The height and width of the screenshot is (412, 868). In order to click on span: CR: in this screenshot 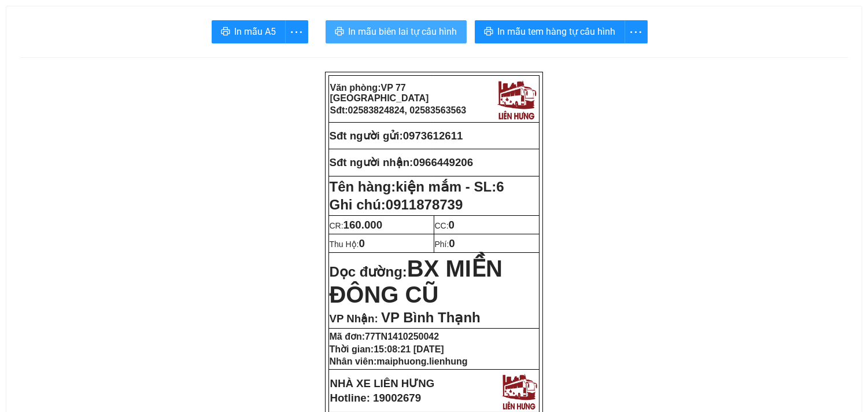, I will do `click(356, 226)`.